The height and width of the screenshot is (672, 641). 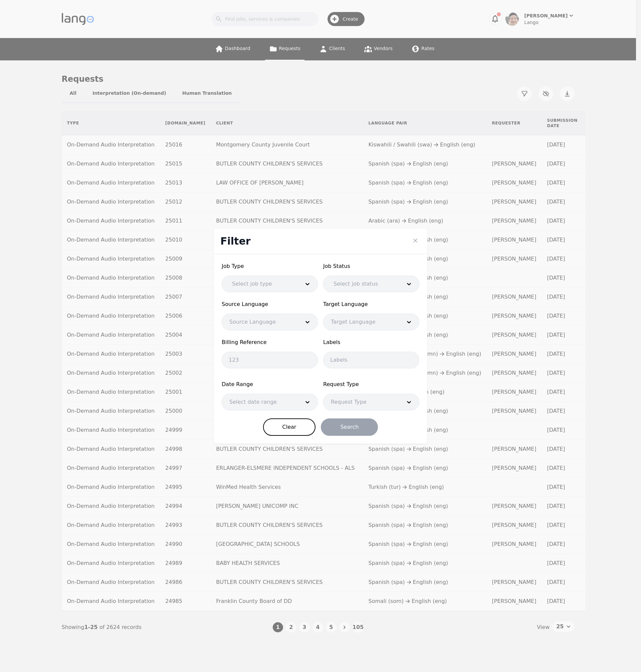 What do you see at coordinates (289, 427) in the screenshot?
I see `button: Clear` at bounding box center [289, 427].